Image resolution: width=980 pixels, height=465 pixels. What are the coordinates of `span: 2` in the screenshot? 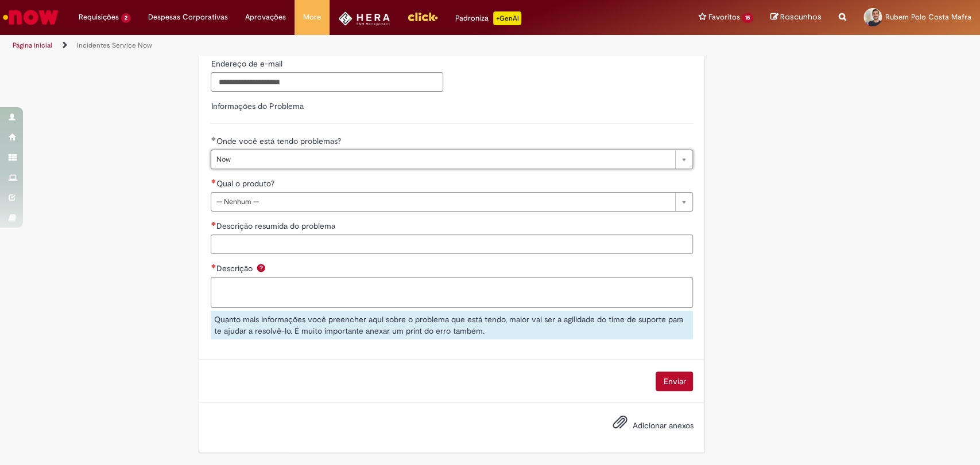 It's located at (126, 18).